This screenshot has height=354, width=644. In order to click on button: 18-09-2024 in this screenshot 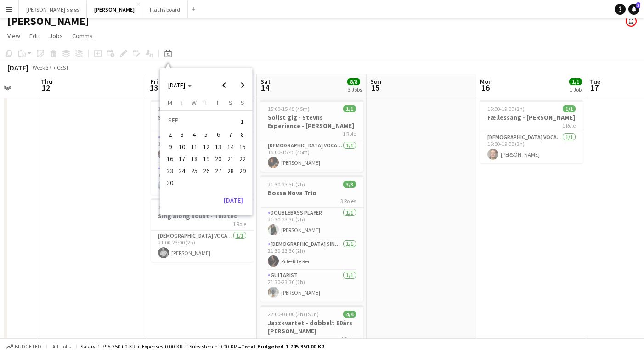, I will do `click(195, 158)`.